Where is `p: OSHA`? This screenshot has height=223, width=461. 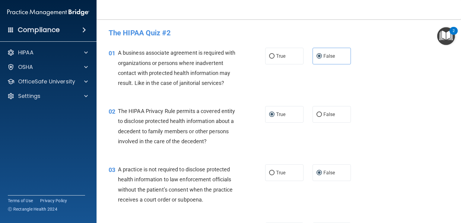 p: OSHA is located at coordinates (26, 67).